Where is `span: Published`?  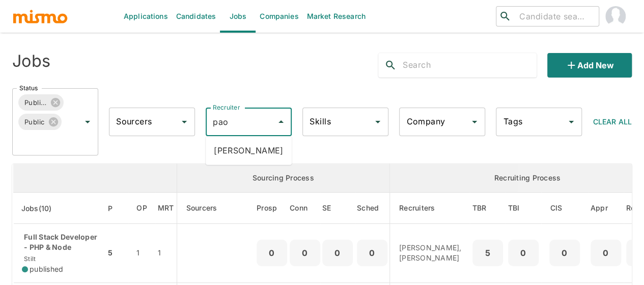 span: Published is located at coordinates (35, 102).